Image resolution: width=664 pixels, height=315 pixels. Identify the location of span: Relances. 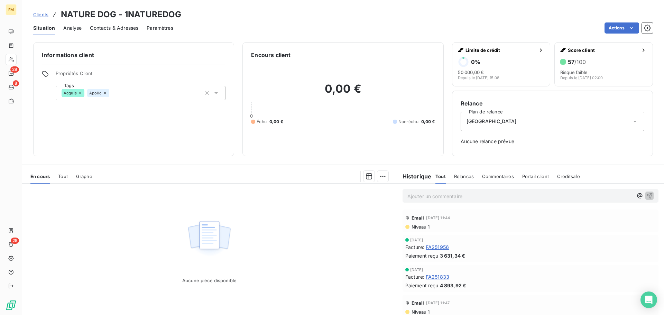
(463, 176).